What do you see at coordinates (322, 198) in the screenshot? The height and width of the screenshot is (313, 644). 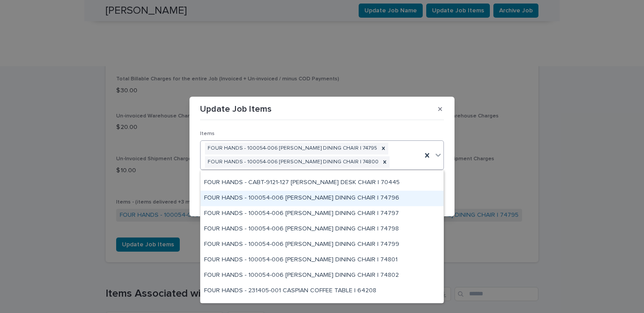 I see `div: FOUR HANDS - 100054-006 ANTONIA ARMLESS DINING CHAIR | 74796` at bounding box center [322, 198].